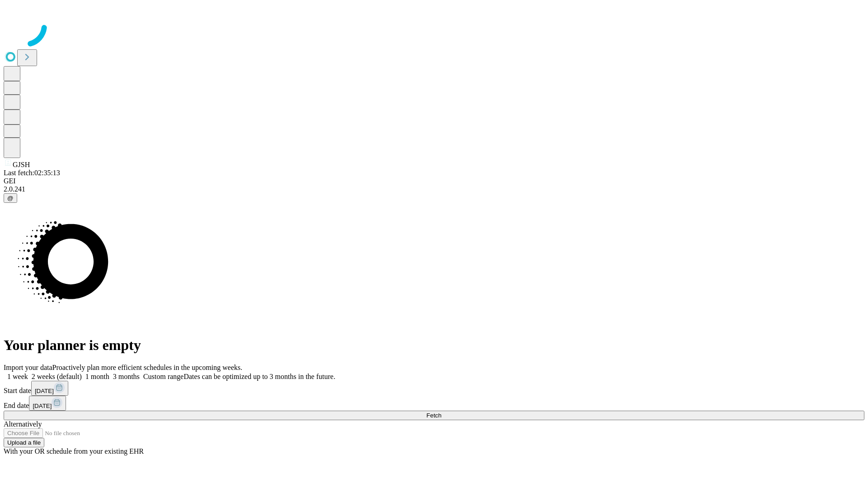 The image size is (868, 489). I want to click on span: Proactively plan more efficient schedules in the upcoming weeks., so click(147, 367).